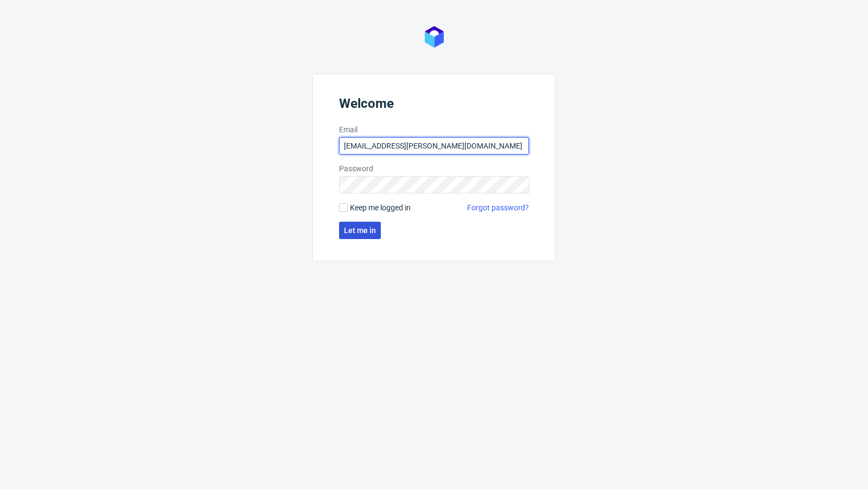 The width and height of the screenshot is (868, 489). Describe the element at coordinates (434, 146) in the screenshot. I see `input: you@youremail.com` at that location.